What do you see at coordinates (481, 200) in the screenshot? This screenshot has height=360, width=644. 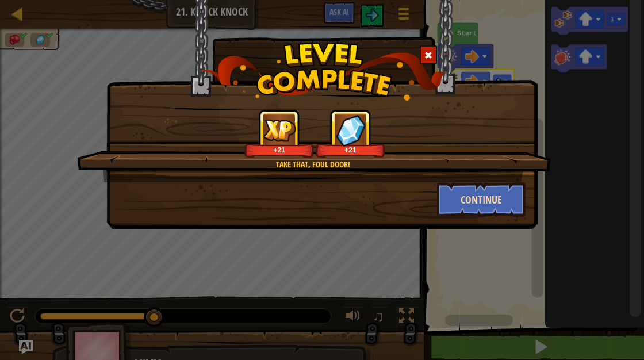 I see `button: Continue` at bounding box center [481, 200].